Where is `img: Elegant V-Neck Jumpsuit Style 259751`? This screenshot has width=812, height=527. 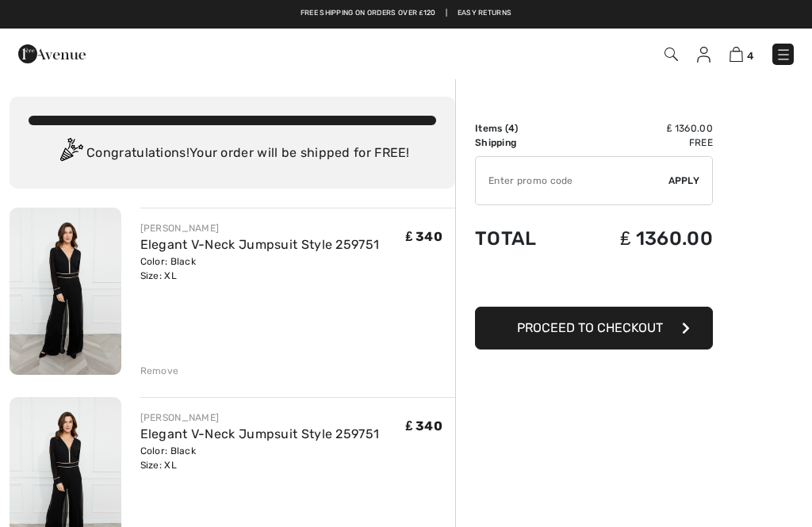 img: Elegant V-Neck Jumpsuit Style 259751 is located at coordinates (65, 291).